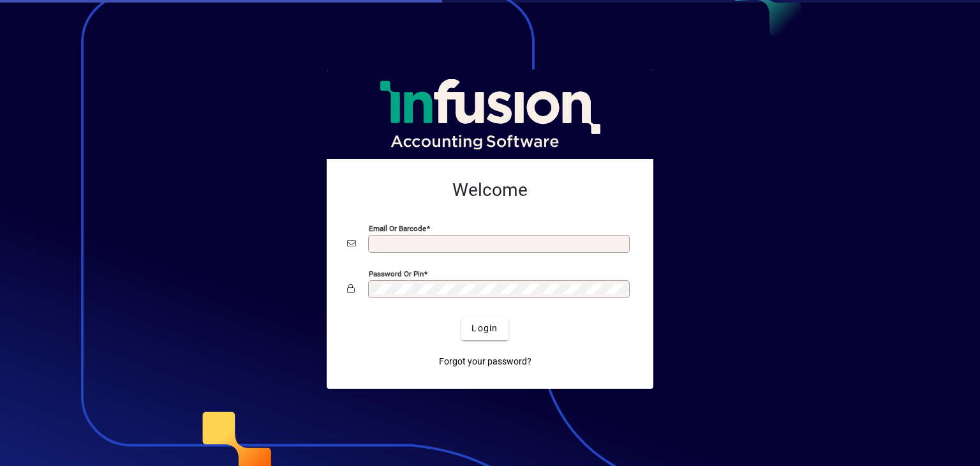 This screenshot has height=466, width=980. Describe the element at coordinates (484, 329) in the screenshot. I see `span: Login` at that location.